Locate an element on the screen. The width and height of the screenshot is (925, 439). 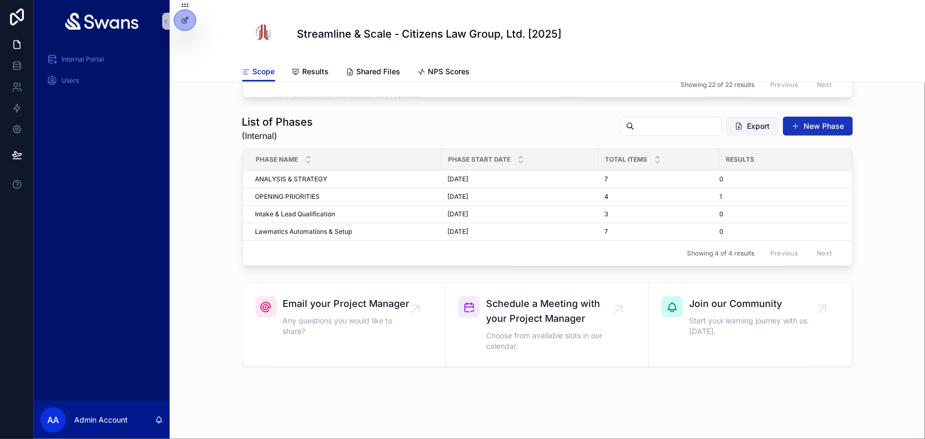
a: New Phase is located at coordinates (818, 126).